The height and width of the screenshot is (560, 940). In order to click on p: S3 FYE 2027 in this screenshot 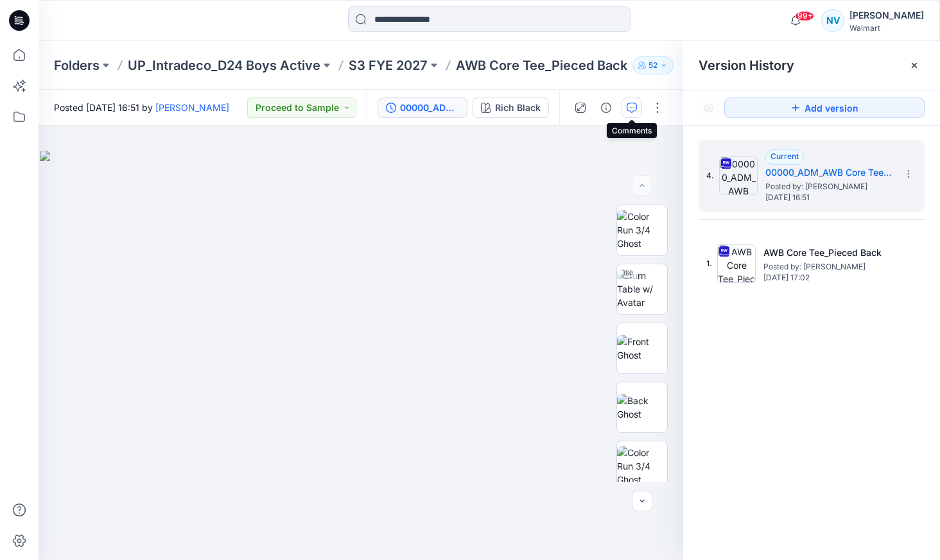, I will do `click(388, 65)`.